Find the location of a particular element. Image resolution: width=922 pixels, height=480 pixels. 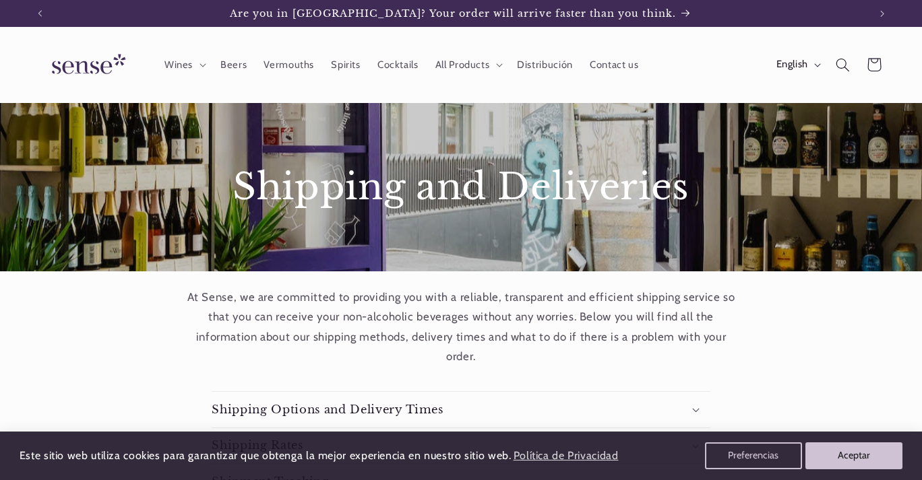

span: English is located at coordinates (792, 65).